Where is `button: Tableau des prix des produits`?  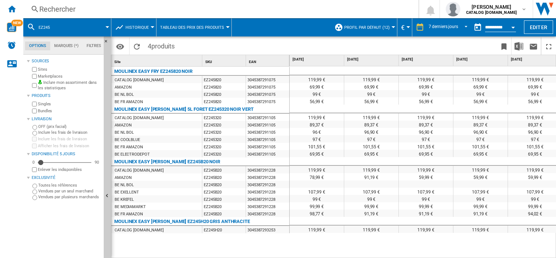
button: Tableau des prix des produits is located at coordinates (194, 27).